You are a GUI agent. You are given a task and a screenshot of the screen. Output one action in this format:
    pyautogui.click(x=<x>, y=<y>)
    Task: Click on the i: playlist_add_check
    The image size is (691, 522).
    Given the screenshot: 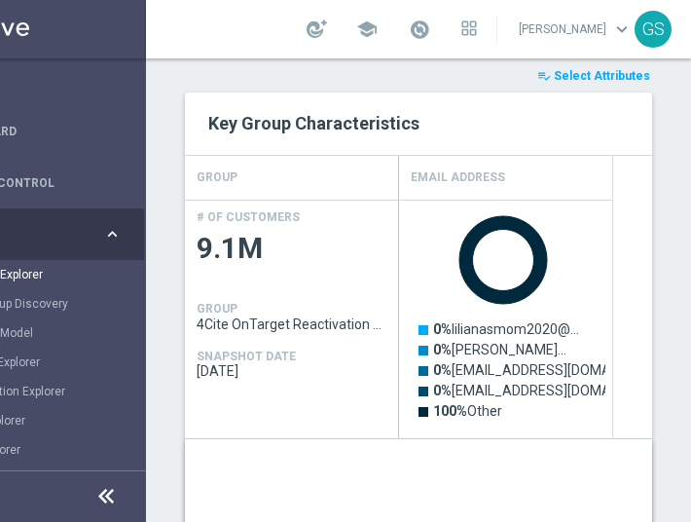 What is the action you would take?
    pyautogui.click(x=544, y=76)
    